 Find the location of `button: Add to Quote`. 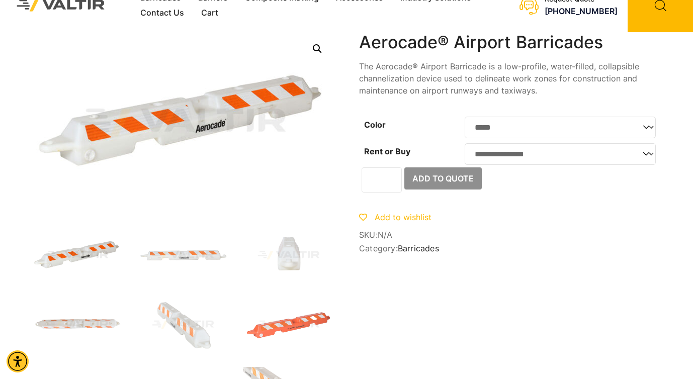

button: Add to Quote is located at coordinates (443, 179).